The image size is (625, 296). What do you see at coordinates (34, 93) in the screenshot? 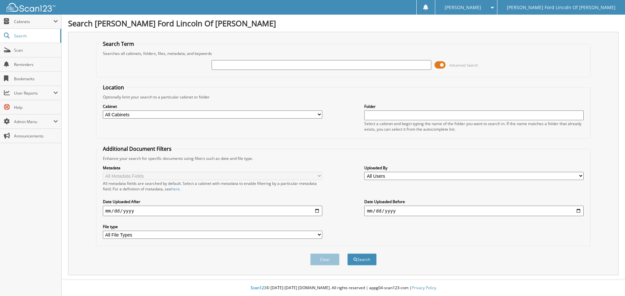
I see `span: User Reports` at bounding box center [34, 93].